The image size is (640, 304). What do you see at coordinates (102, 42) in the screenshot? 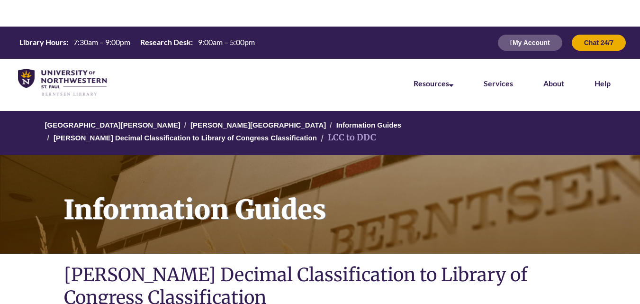
I see `span: 7:30am – 9:00pm` at bounding box center [102, 42].